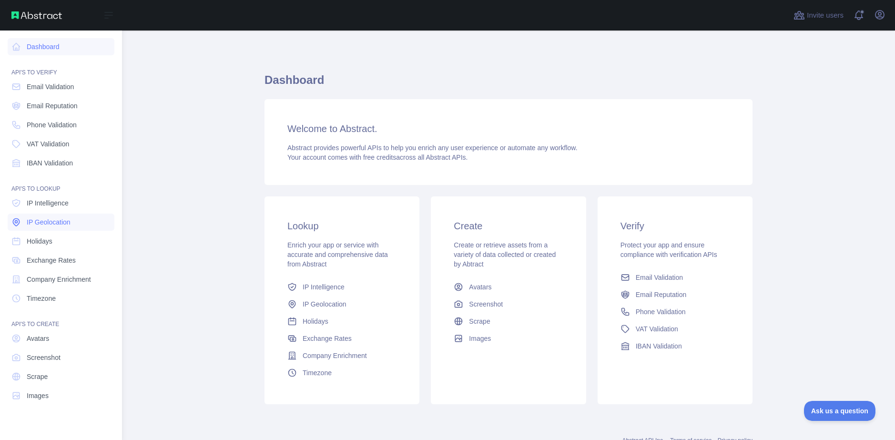 This screenshot has width=895, height=440. What do you see at coordinates (37, 15) in the screenshot?
I see `img: Abstract API` at bounding box center [37, 15].